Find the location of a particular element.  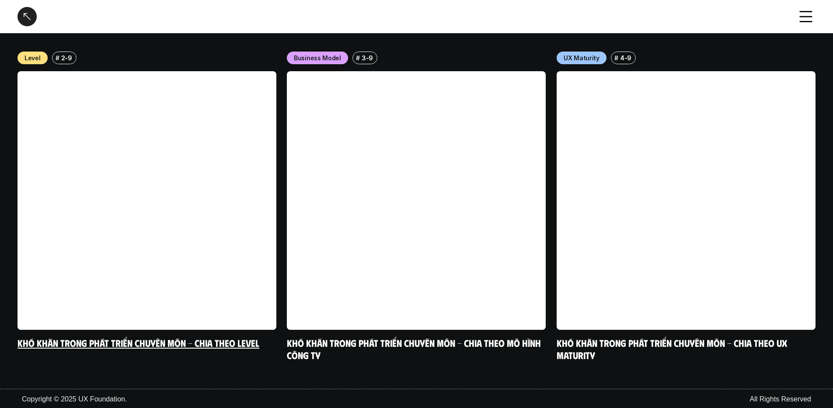

a: Khó khăn trong phát triển chuyên môn - Chia theo UX Maturity is located at coordinates (673, 349).